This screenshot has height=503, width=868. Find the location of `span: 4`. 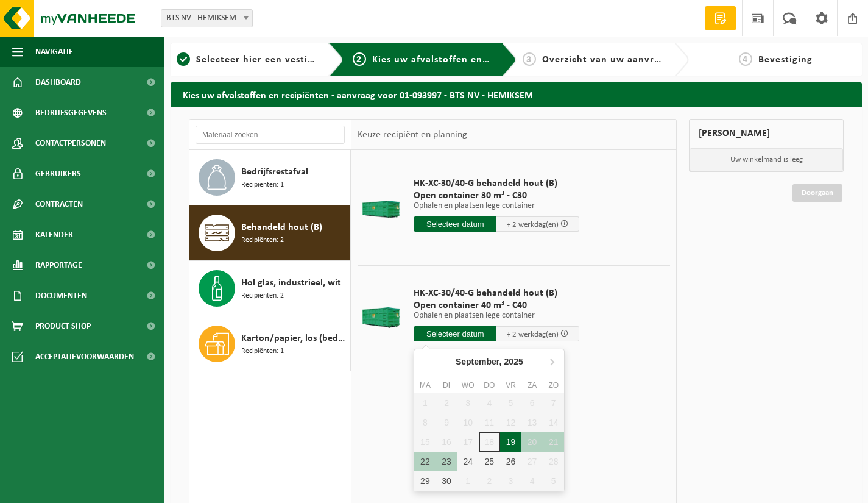

span: 4 is located at coordinates (746, 59).